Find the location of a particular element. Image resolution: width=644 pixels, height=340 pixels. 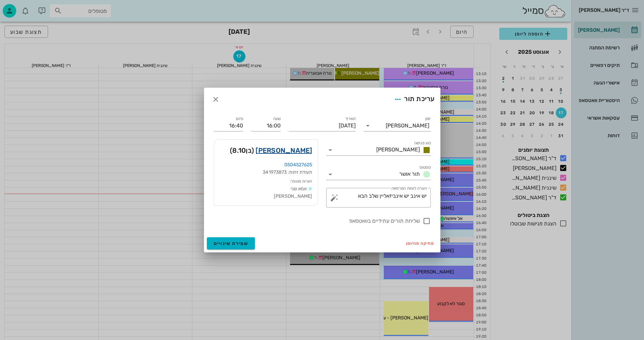

small: הערות מטופל: is located at coordinates (301, 181).